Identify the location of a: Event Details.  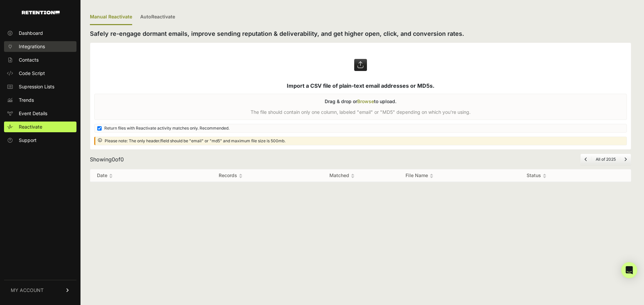
(40, 113).